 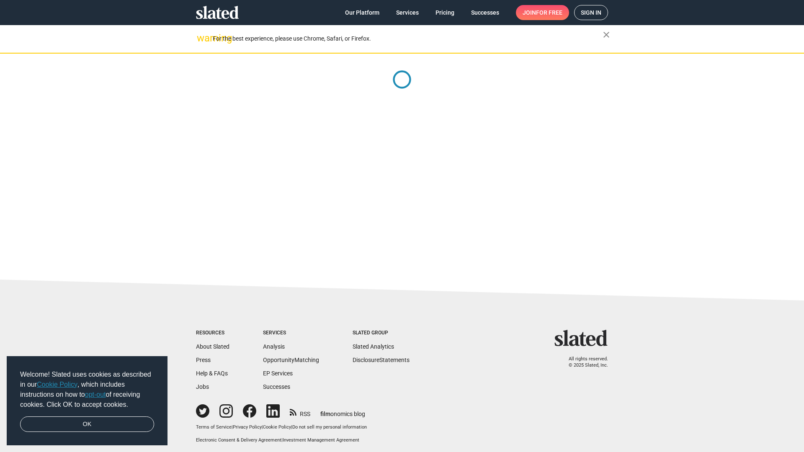 I want to click on a: Terms of Service, so click(x=214, y=427).